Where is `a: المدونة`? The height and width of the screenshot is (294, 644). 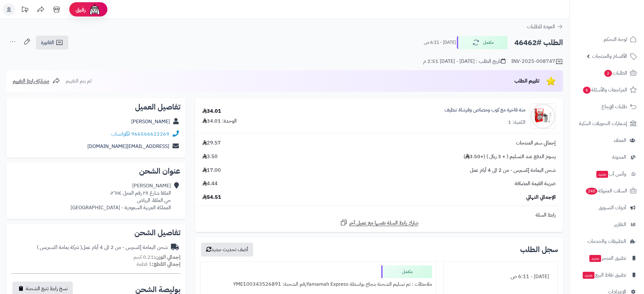
a: المدونة is located at coordinates (607, 157).